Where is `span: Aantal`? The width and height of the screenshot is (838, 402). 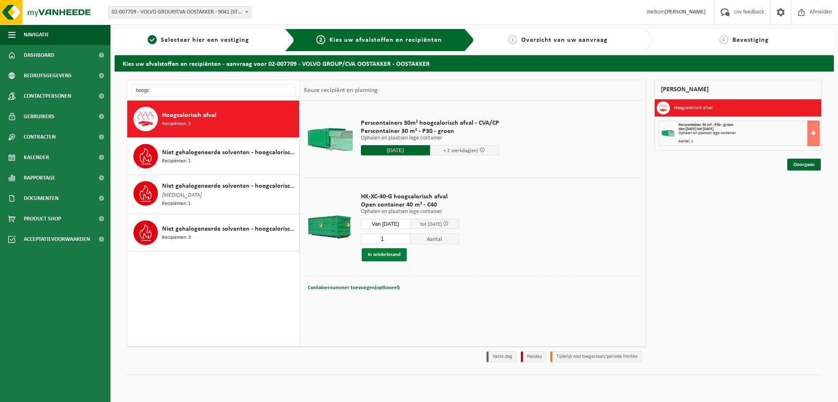
span: Aantal is located at coordinates (434, 239).